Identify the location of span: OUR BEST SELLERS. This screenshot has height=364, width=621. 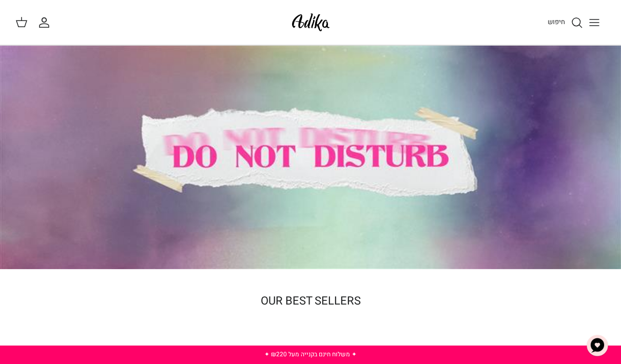
(310, 301).